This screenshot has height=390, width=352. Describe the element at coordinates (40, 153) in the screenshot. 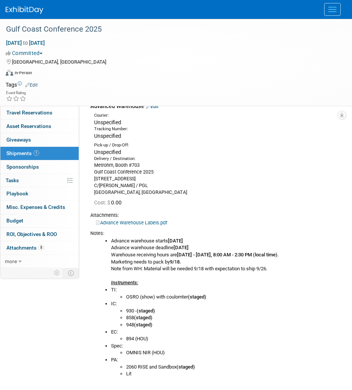

I see `a: Shipments1` at that location.